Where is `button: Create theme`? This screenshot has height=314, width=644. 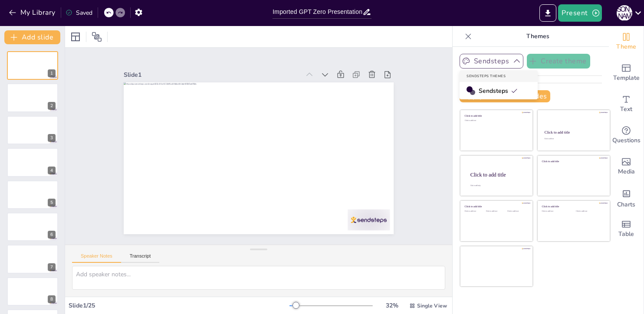
button: Create theme is located at coordinates (559, 61).